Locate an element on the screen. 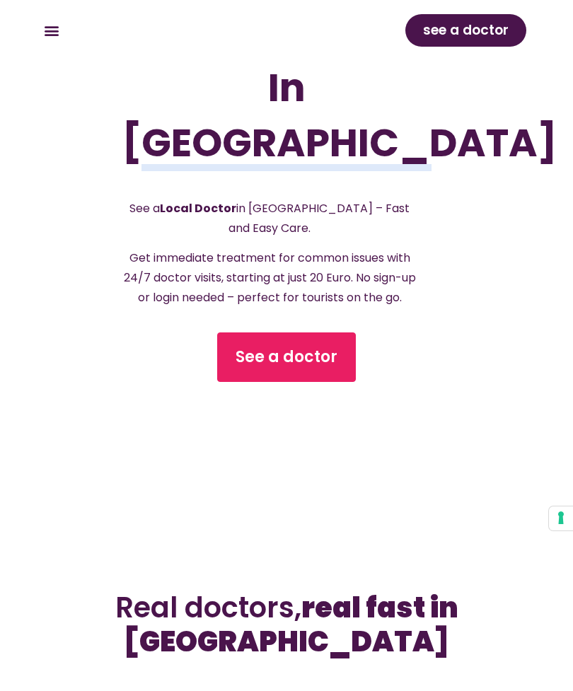 The width and height of the screenshot is (573, 691). span: Get immediate treatment for common issues with 24/7 doctor visits, starting at just 20 Euro. No s... is located at coordinates (269, 277).